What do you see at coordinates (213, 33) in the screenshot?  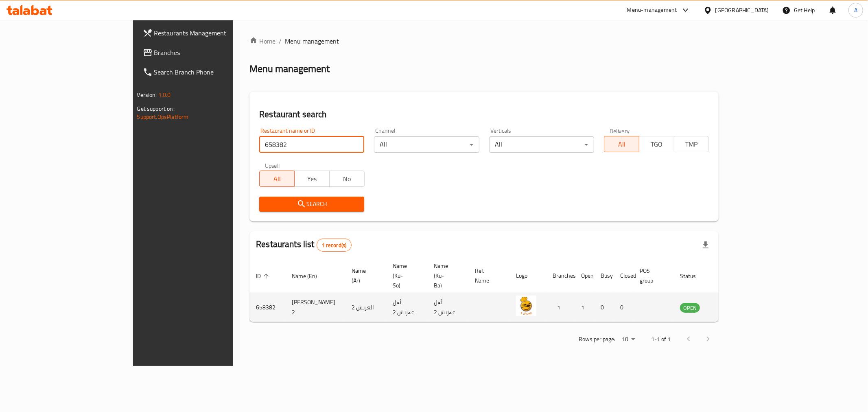 I see `span: Restaurants Management` at bounding box center [213, 33].